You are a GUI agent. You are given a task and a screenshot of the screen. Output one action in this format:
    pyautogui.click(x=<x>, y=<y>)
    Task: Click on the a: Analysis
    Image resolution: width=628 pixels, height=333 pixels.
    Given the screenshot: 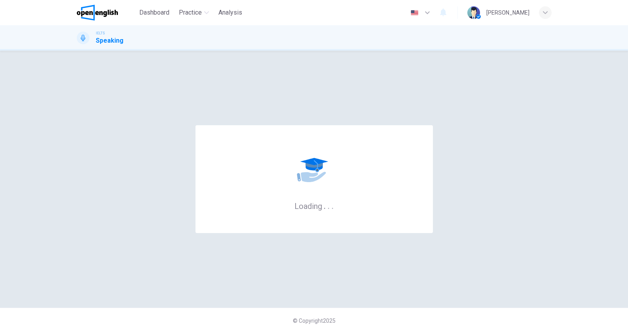 What is the action you would take?
    pyautogui.click(x=230, y=13)
    